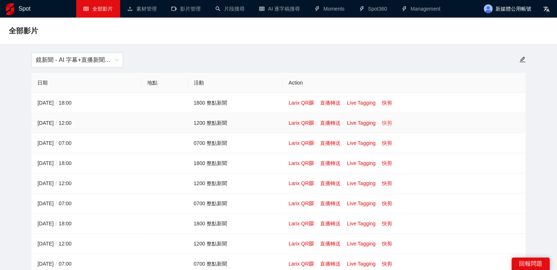 The height and width of the screenshot is (270, 557). Describe the element at coordinates (522, 59) in the screenshot. I see `span: edit` at that location.